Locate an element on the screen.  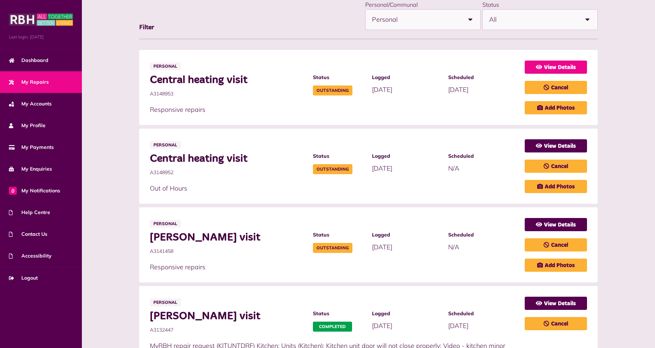
span: My Payments is located at coordinates (31, 147).